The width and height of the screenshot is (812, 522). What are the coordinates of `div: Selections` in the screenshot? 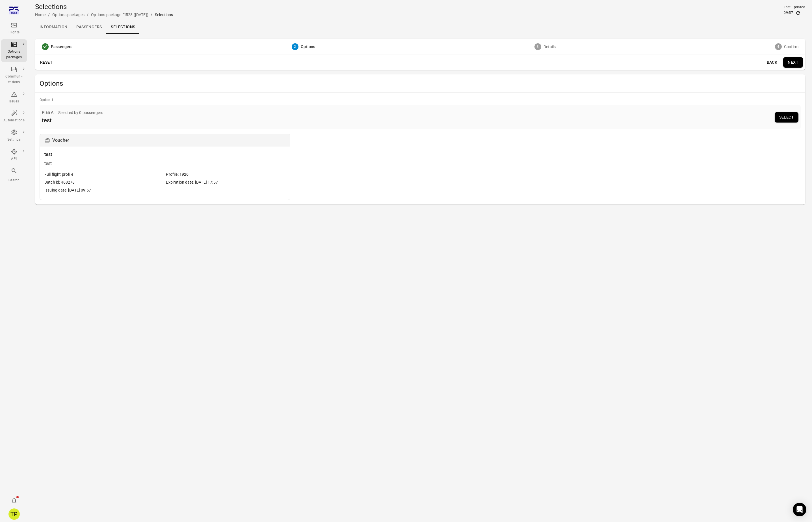 It's located at (164, 14).